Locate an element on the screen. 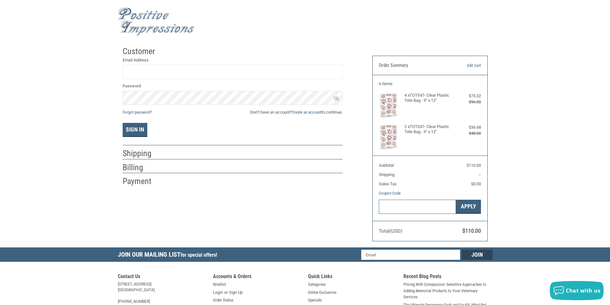  h5: Join Our Mailing List is located at coordinates (169, 255).